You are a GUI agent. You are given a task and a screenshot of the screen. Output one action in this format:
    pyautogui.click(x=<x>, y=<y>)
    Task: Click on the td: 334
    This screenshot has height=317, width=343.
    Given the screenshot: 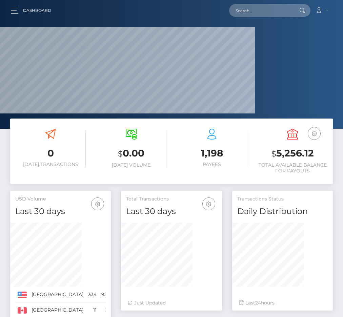 What is the action you would take?
    pyautogui.click(x=92, y=295)
    